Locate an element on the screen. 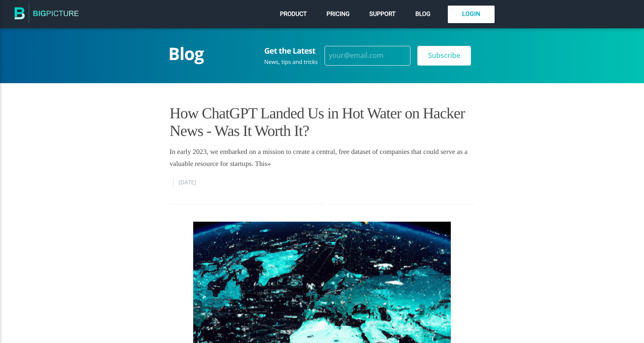 This screenshot has width=644, height=343. a: Support is located at coordinates (382, 14).